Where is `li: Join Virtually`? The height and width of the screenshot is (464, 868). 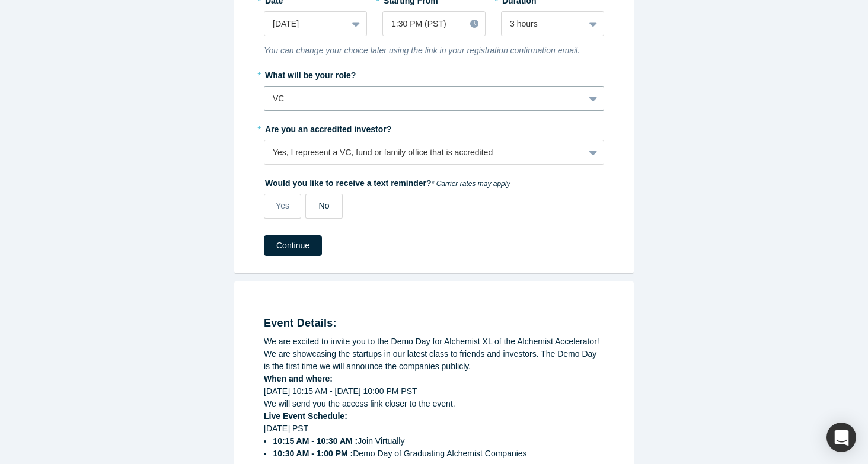
li: Join Virtually is located at coordinates (438, 441).